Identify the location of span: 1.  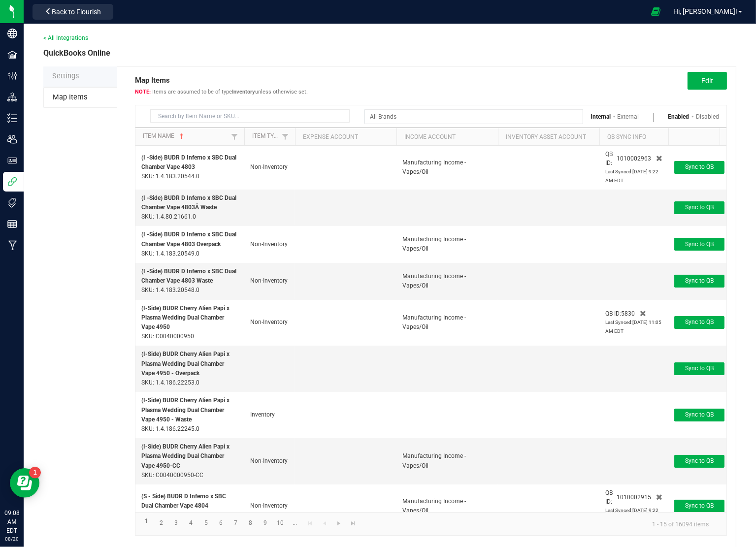
(6, 5).